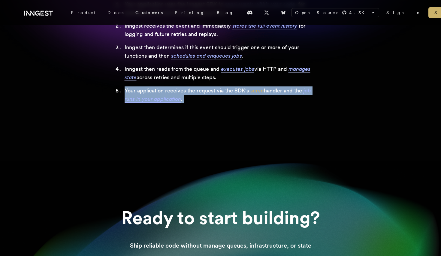 The image size is (441, 256). I want to click on span: schedules and enqueues jobs, so click(207, 56).